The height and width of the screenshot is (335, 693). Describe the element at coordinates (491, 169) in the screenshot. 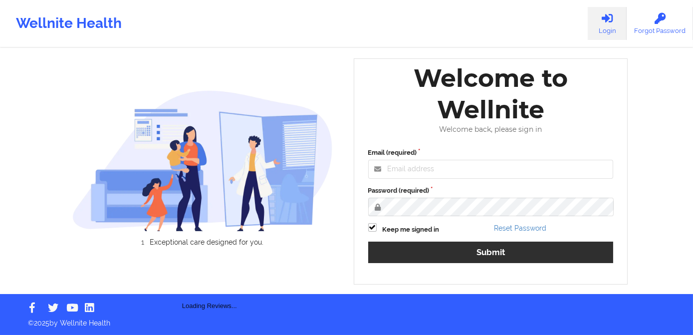

I see `input: Email address` at that location.